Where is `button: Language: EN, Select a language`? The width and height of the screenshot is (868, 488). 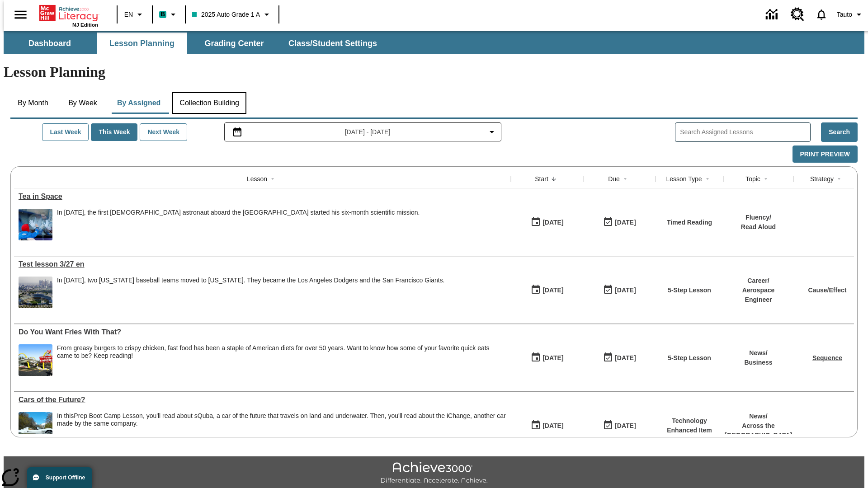 button: Language: EN, Select a language is located at coordinates (135, 14).